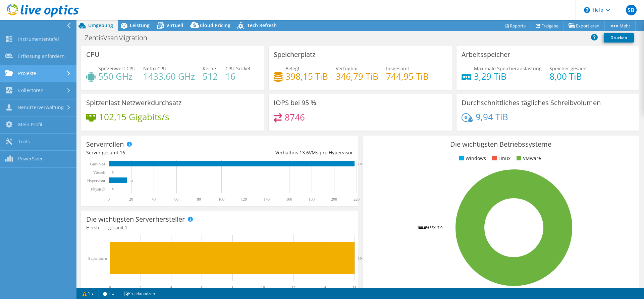  What do you see at coordinates (407, 76) in the screenshot?
I see `h4: 744,95 TiB` at bounding box center [407, 76].